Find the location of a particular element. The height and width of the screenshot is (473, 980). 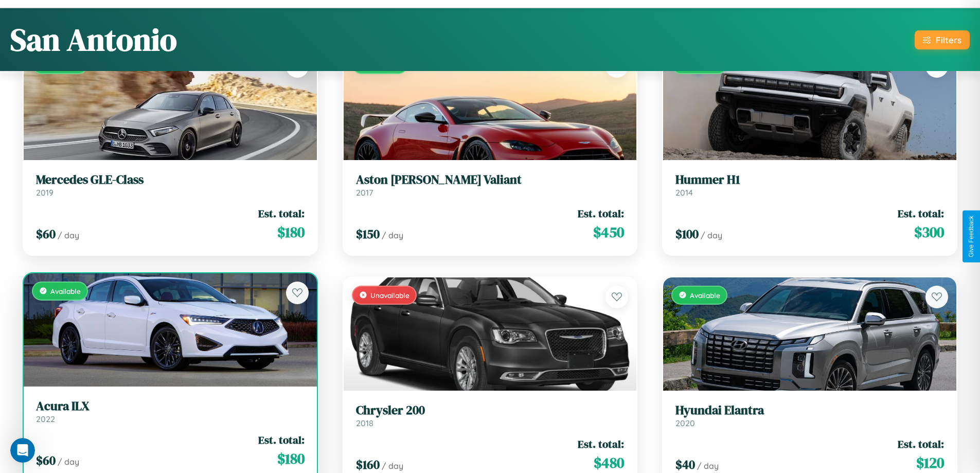

a: Acura ILX2022 is located at coordinates (170, 411).